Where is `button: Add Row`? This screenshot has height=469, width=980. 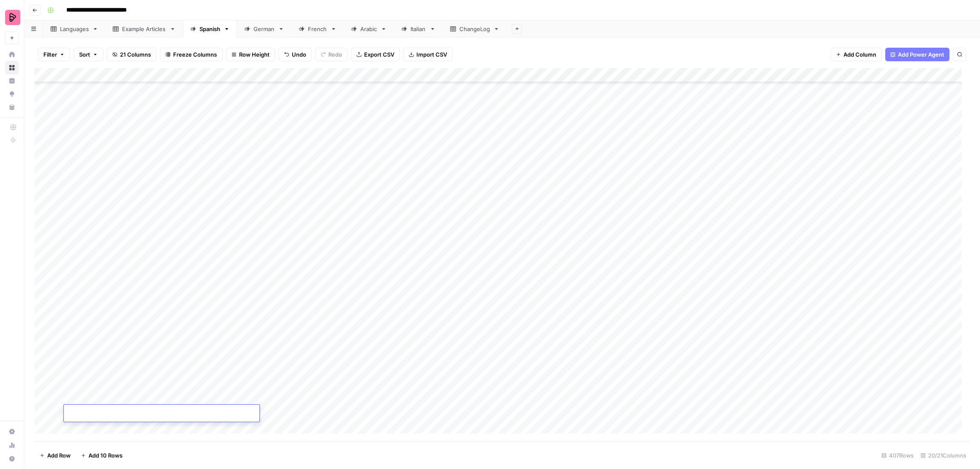
button: Add Row is located at coordinates (55, 456).